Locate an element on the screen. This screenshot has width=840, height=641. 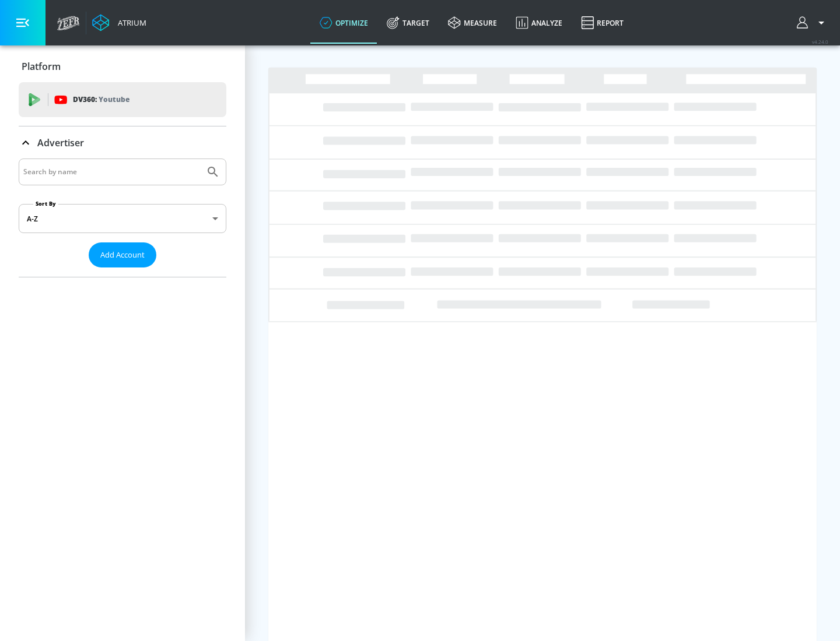
a: measure is located at coordinates (472, 22).